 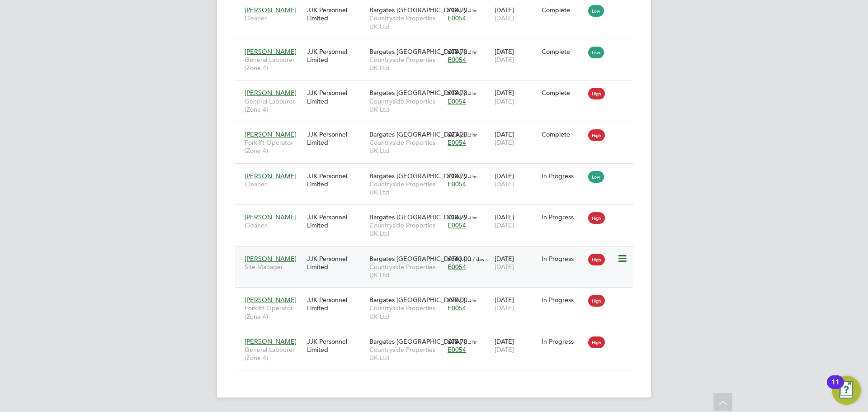 I want to click on span: £20.00, so click(x=457, y=300).